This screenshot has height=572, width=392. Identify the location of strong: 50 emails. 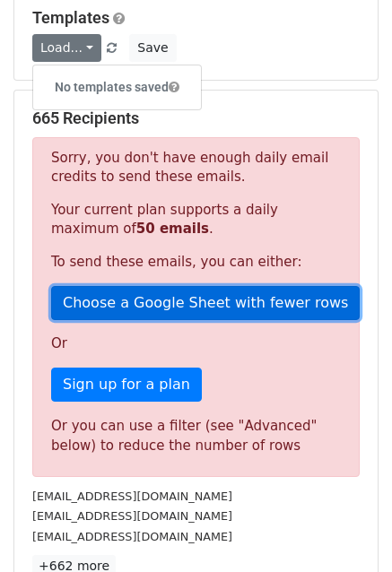
(172, 228).